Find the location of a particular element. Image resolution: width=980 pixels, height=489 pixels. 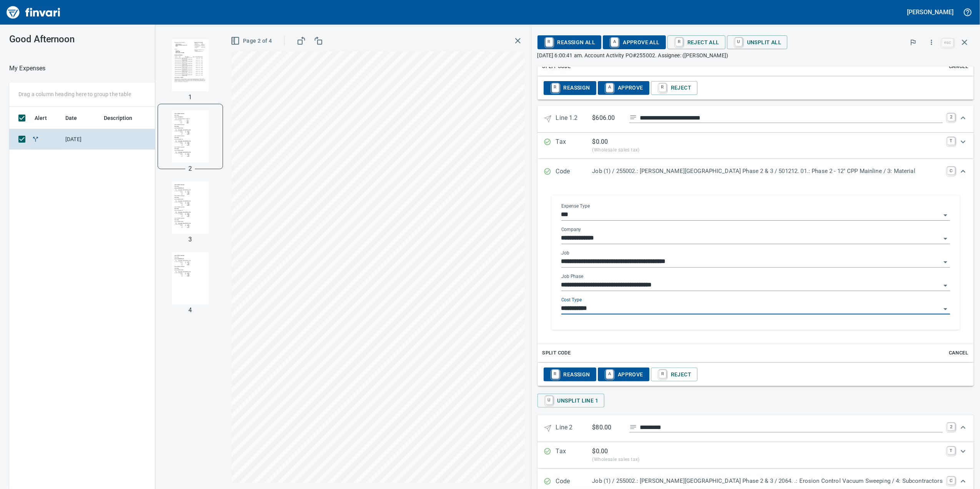

span: Reassign All is located at coordinates (570, 42).